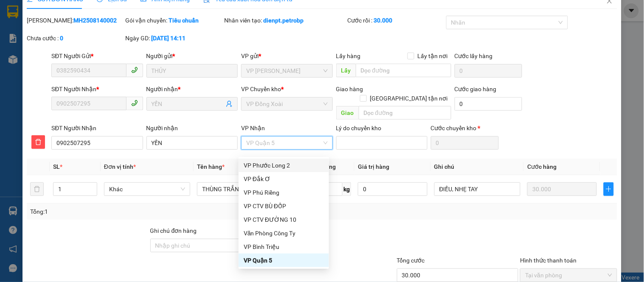  What do you see at coordinates (609, 189) in the screenshot?
I see `span: plus` at bounding box center [609, 189].